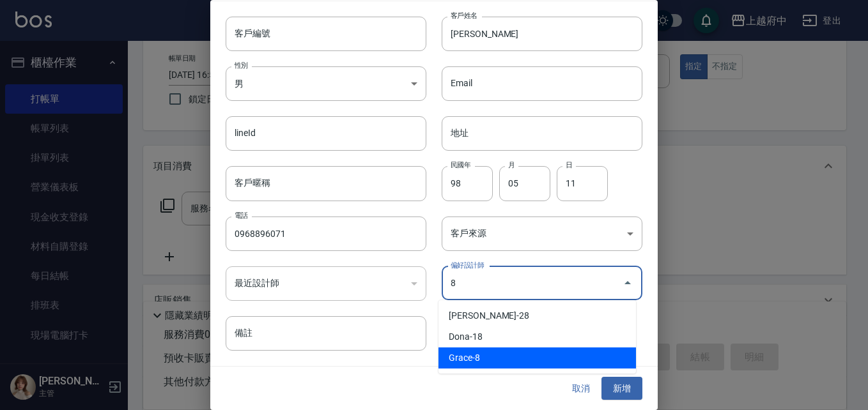 The width and height of the screenshot is (868, 410). What do you see at coordinates (460, 165) in the screenshot?
I see `label: 民國年` at bounding box center [460, 165].